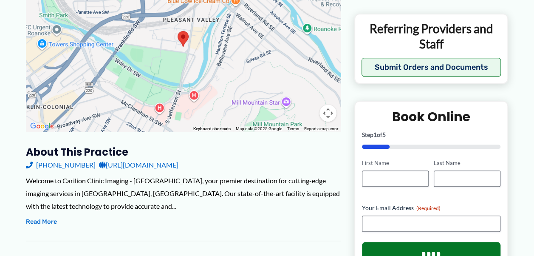  Describe the element at coordinates (431, 36) in the screenshot. I see `p: Referring Providers and Staff` at that location.